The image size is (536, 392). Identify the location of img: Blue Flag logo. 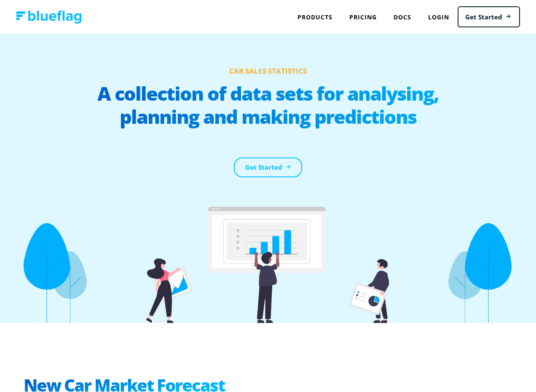
(49, 17).